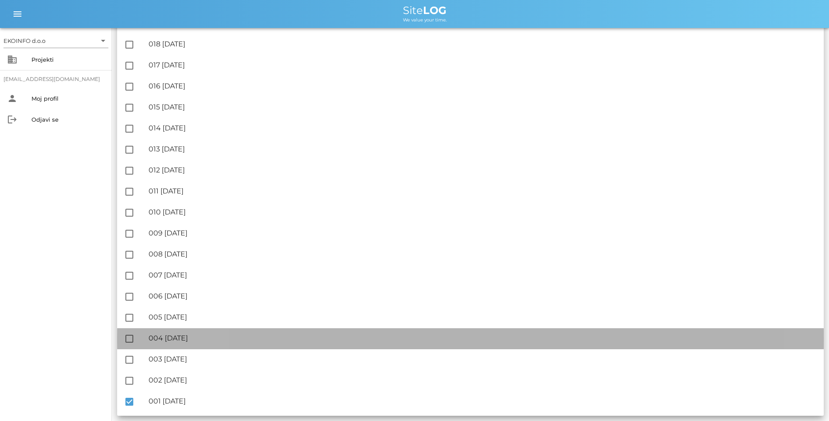  Describe the element at coordinates (808, 400) in the screenshot. I see `div: Pripomoček za klepet` at that location.